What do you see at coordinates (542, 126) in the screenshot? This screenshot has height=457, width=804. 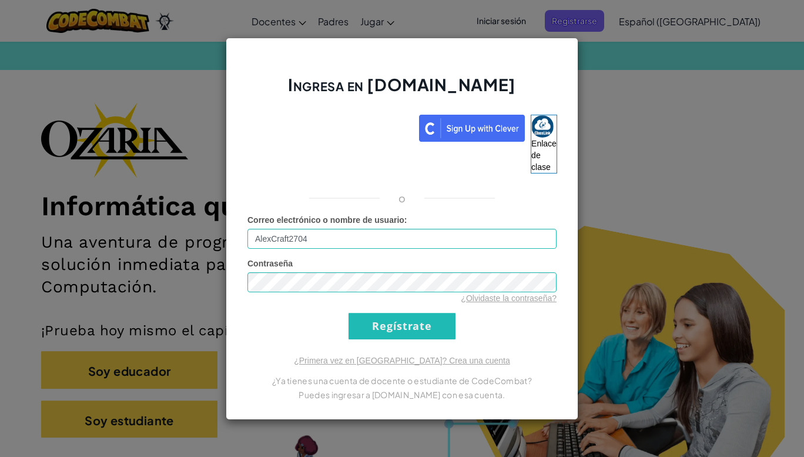 I see `img: classlink-logo-small.png` at bounding box center [542, 126].